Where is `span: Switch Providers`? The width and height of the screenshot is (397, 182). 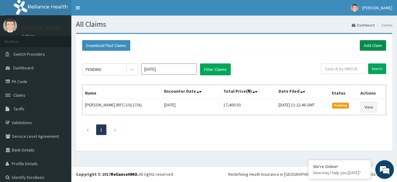 span: Switch Providers is located at coordinates (29, 54).